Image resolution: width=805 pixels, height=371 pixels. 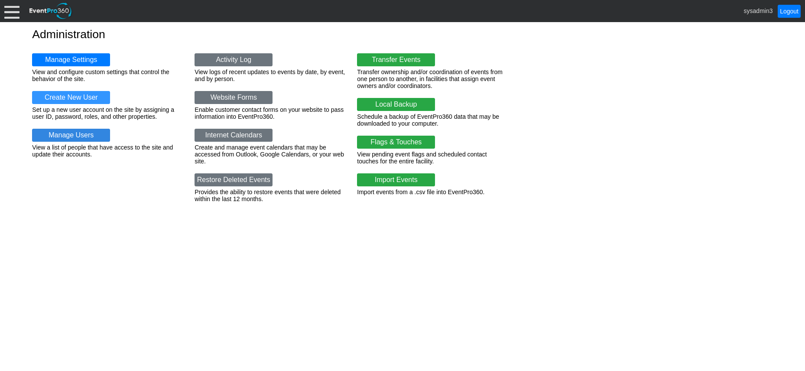 What do you see at coordinates (270, 113) in the screenshot?
I see `div: Enable customer contact forms on your website to pass information into EventPro360.` at bounding box center [270, 113].